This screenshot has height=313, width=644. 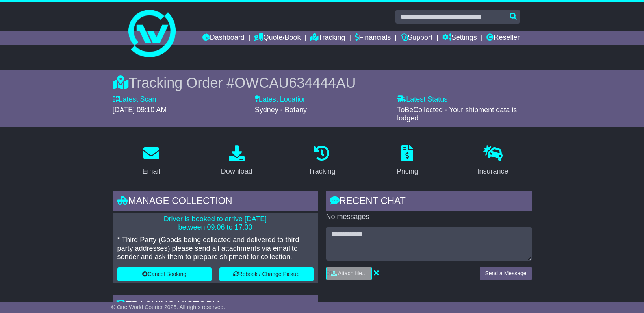 I want to click on button: Send a Message, so click(x=505, y=273).